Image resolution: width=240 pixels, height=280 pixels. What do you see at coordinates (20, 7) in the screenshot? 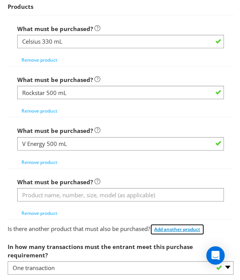
I see `span: Products` at bounding box center [20, 7].